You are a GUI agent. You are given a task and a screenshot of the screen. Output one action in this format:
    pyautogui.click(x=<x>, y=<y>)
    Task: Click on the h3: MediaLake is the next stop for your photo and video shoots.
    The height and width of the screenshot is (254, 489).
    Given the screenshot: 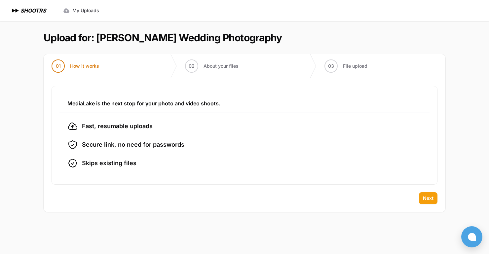 What is the action you would take?
    pyautogui.click(x=244, y=103)
    